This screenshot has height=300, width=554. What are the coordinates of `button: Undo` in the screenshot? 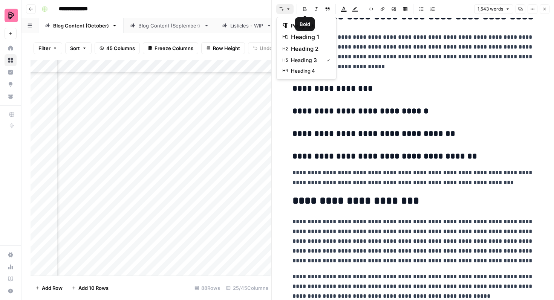 It's located at (263, 48).